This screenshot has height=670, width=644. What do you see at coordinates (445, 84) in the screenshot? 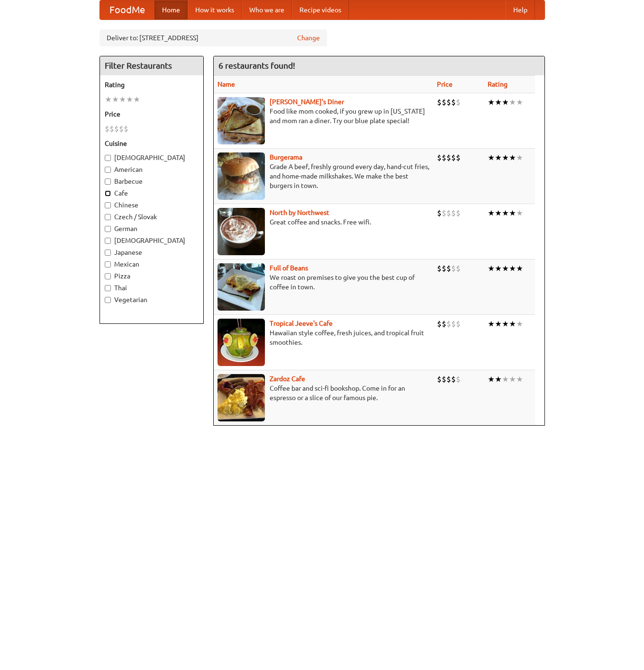
I see `a: Price` at bounding box center [445, 84].